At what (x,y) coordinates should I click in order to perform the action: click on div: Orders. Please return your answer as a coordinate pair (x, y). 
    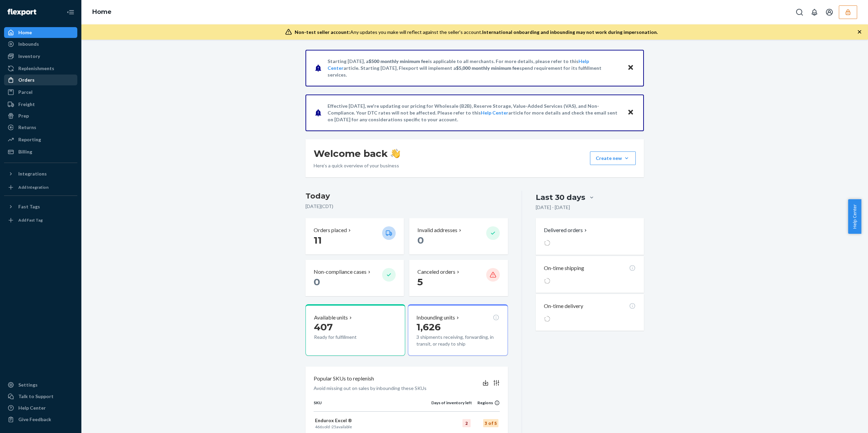
    Looking at the image, I should click on (26, 80).